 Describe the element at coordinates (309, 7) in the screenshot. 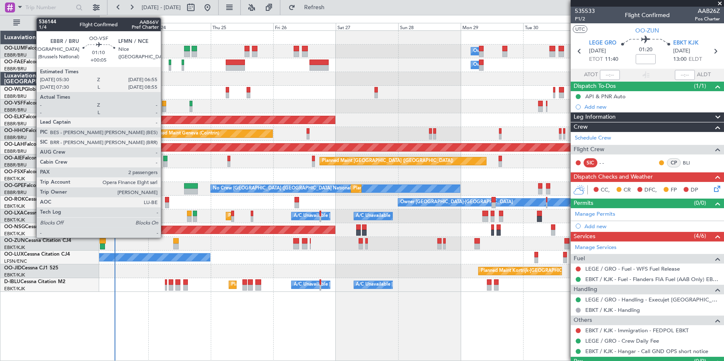

I see `button: Refresh` at that location.